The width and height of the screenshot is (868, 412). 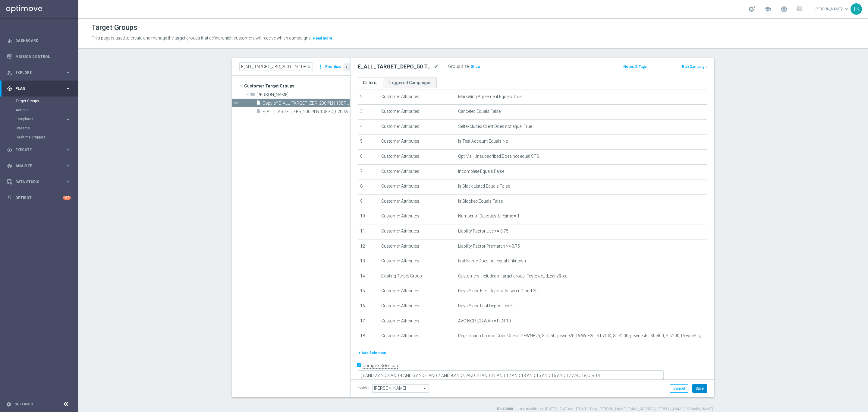 What do you see at coordinates (39, 198) in the screenshot?
I see `div: lightbulb Optibot +10` at bounding box center [39, 198].